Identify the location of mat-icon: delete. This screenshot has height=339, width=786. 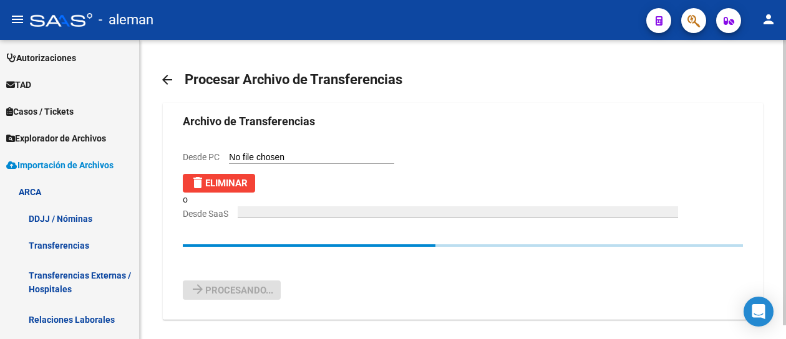
(198, 183).